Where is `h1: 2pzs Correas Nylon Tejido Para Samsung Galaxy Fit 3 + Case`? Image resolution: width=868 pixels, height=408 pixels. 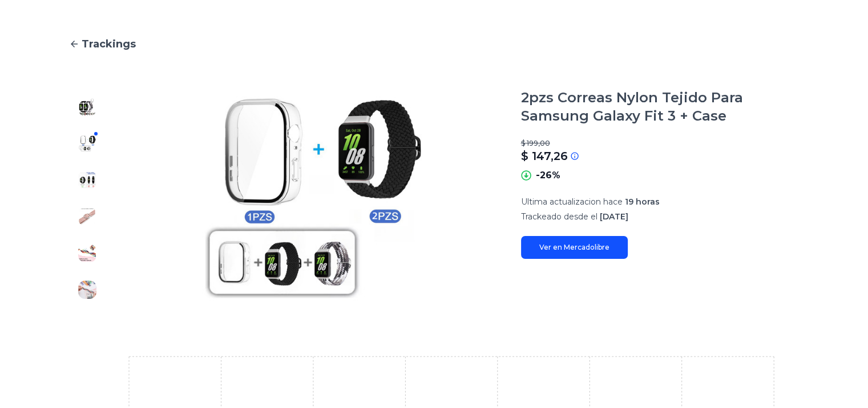 h1: 2pzs Correas Nylon Tejido Para Samsung Galaxy Fit 3 + Case is located at coordinates (660, 107).